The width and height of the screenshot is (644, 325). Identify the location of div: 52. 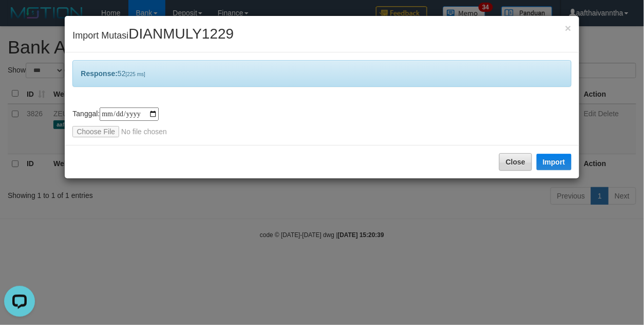
(321, 73).